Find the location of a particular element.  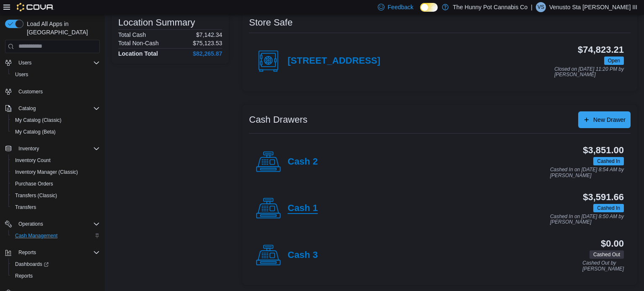

button: Operations is located at coordinates (31, 225).